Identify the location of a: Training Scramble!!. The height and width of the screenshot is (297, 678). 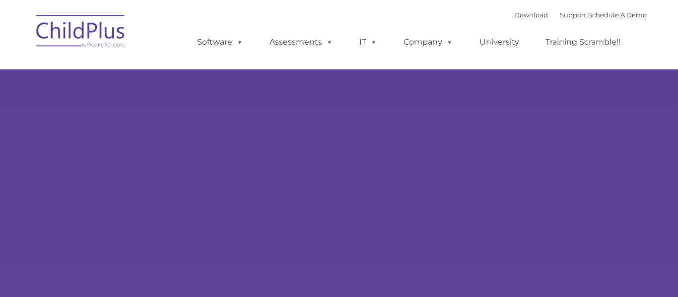
(583, 42).